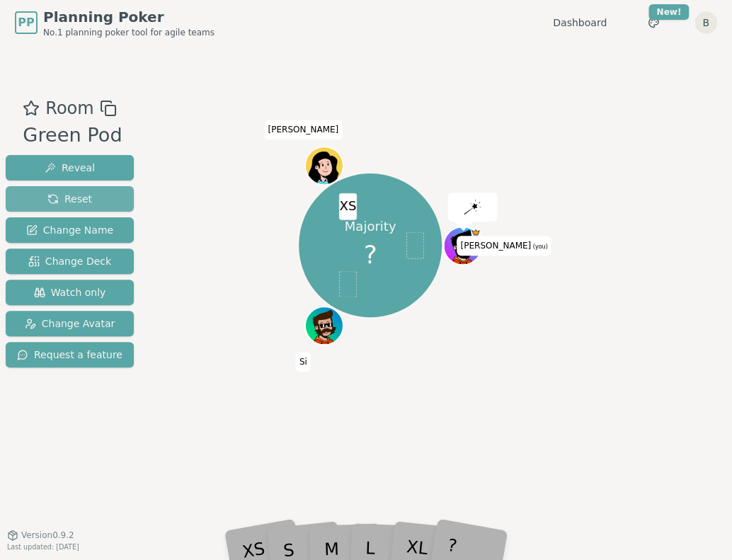 The image size is (732, 560). I want to click on button: New!, so click(653, 23).